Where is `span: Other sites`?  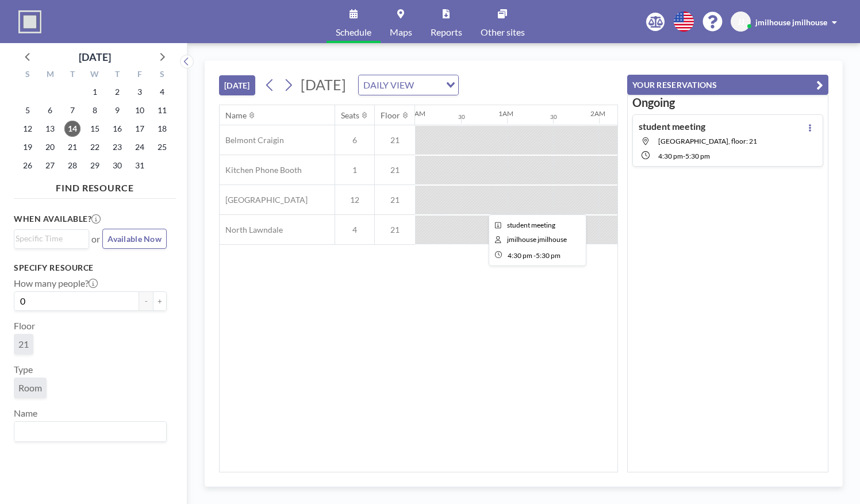 span: Other sites is located at coordinates (502, 32).